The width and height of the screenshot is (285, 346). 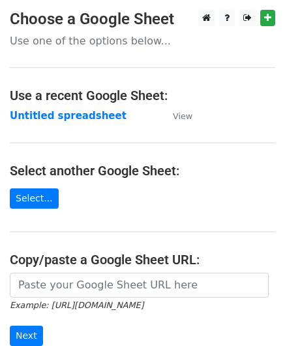 I want to click on input: Paste your Google Sheet URL here, so click(x=139, y=285).